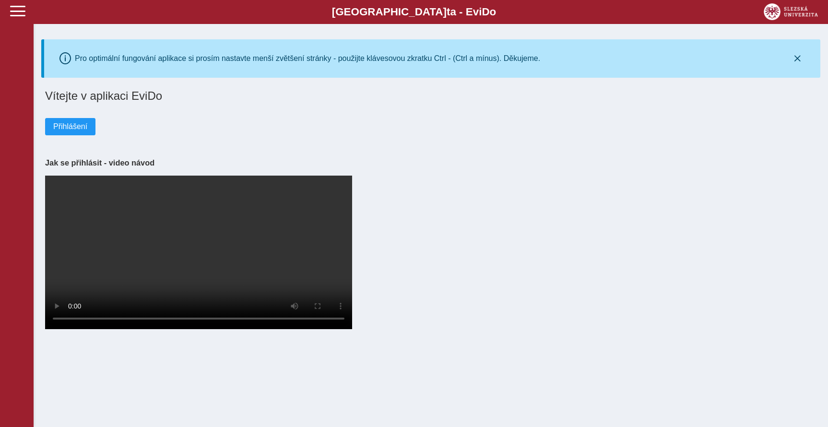 The width and height of the screenshot is (828, 427). I want to click on h1: Vítejte v aplikaci EviDo, so click(431, 96).